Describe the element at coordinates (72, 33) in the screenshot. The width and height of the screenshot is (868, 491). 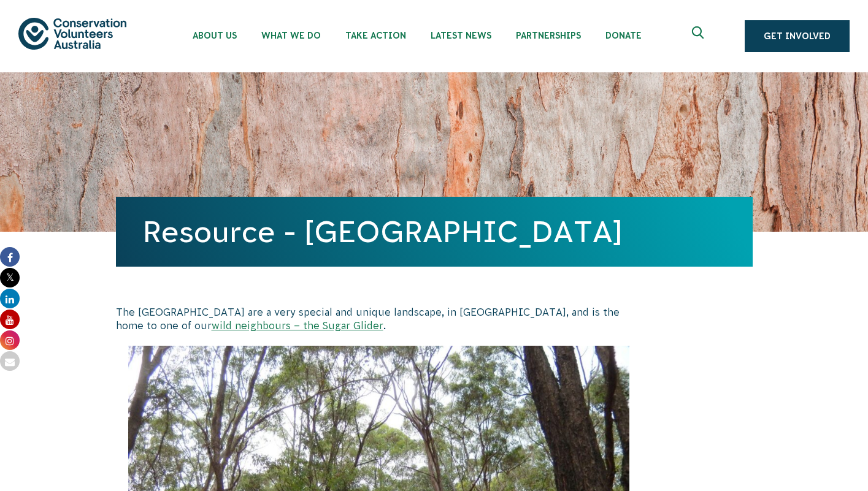
I see `img: logo.svg` at that location.